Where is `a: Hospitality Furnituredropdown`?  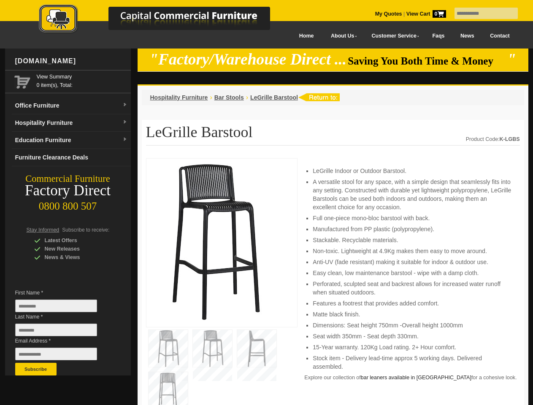
a: Hospitality Furnituredropdown is located at coordinates (71, 123).